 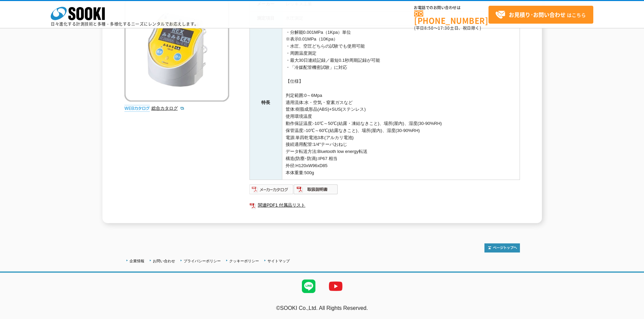 I want to click on img: YouTube, so click(x=336, y=286).